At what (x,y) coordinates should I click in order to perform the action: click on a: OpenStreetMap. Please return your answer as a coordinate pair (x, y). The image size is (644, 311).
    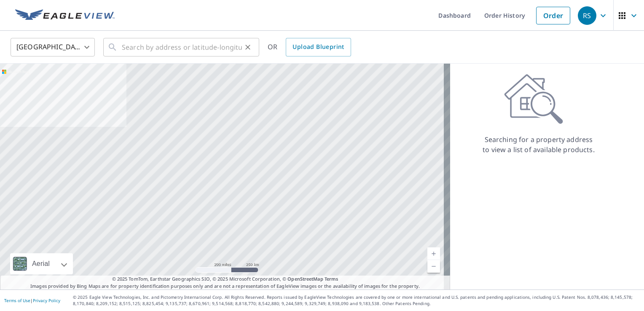
    Looking at the image, I should click on (305, 278).